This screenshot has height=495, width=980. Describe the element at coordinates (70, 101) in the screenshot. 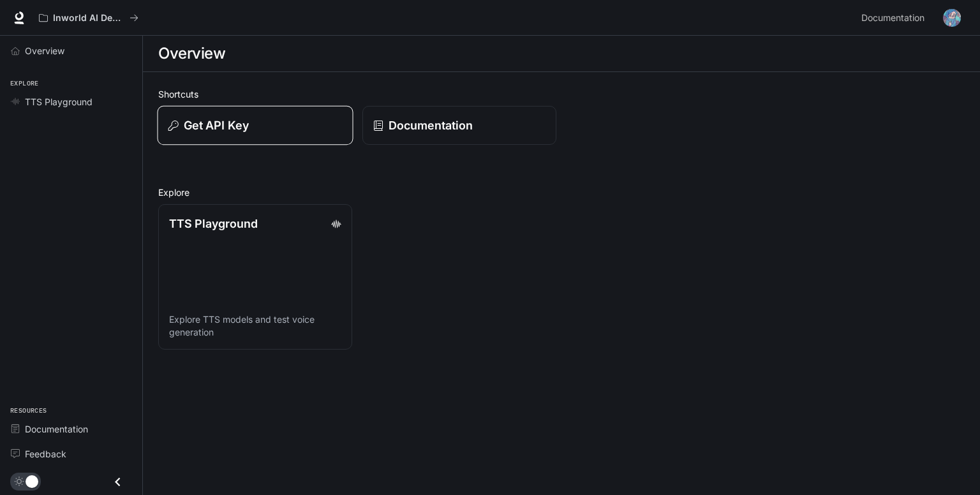

I see `a: TTS Playground` at that location.